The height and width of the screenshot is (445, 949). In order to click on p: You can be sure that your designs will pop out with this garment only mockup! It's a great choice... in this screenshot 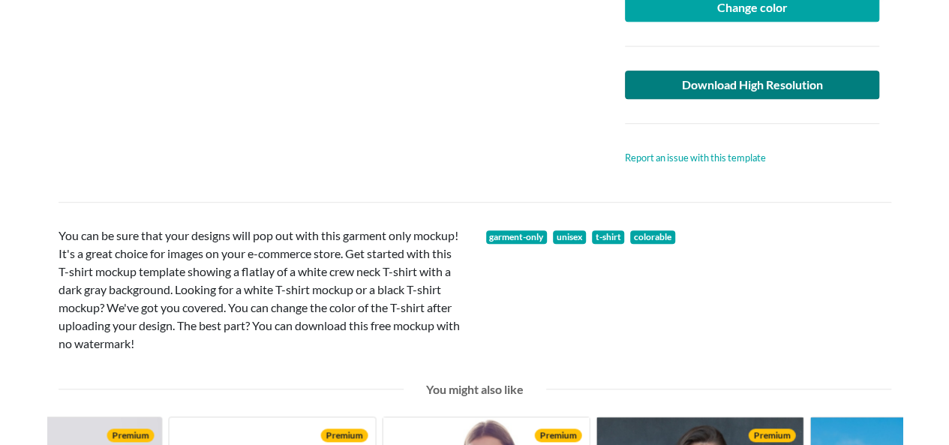, I will do `click(261, 290)`.